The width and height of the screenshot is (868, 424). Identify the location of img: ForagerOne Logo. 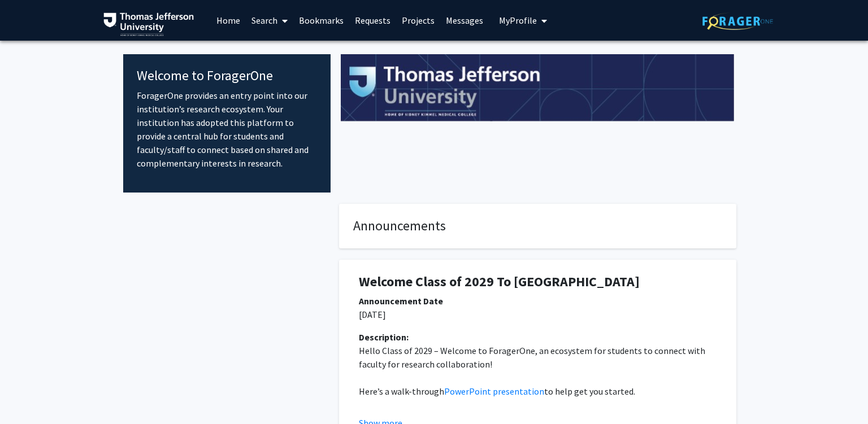
(737, 21).